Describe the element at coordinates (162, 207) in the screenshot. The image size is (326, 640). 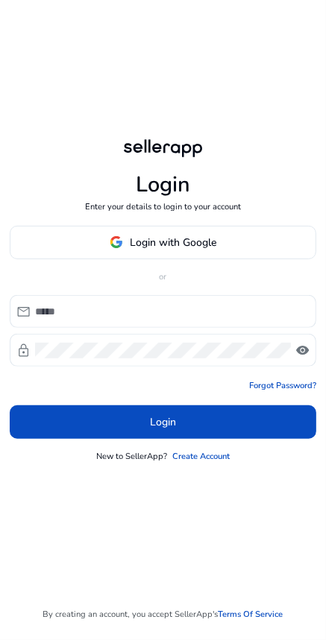
I see `p: Enter your details to login to your account` at that location.